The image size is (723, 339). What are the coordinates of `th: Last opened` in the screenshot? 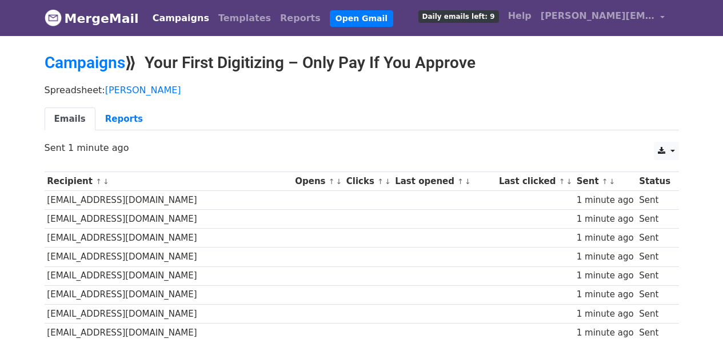 It's located at (444, 181).